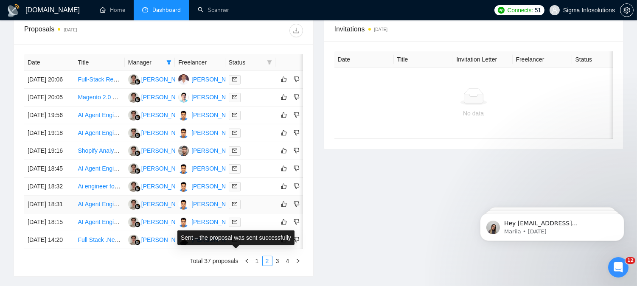 The width and height of the screenshot is (637, 286). What do you see at coordinates (278, 261) in the screenshot?
I see `li: 3` at bounding box center [278, 261].